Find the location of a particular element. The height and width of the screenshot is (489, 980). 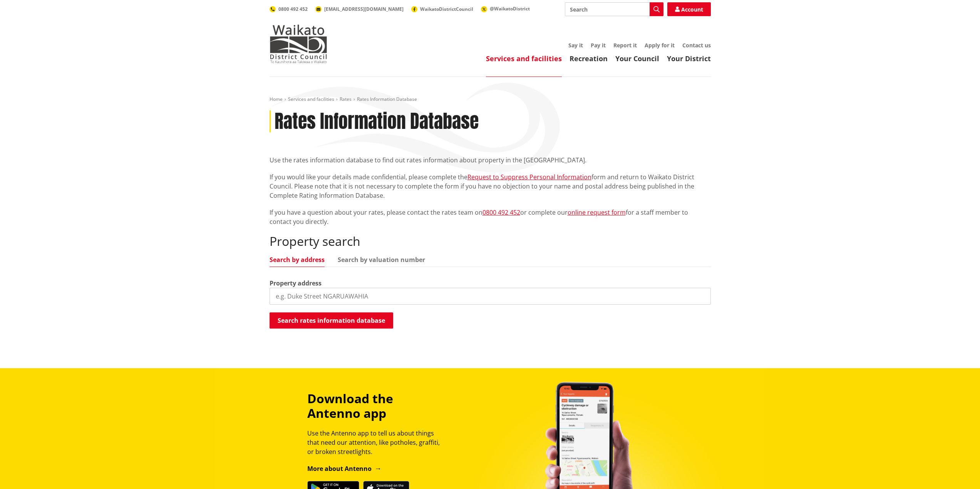

a: WaikatoDistrictCouncil is located at coordinates (442, 9).